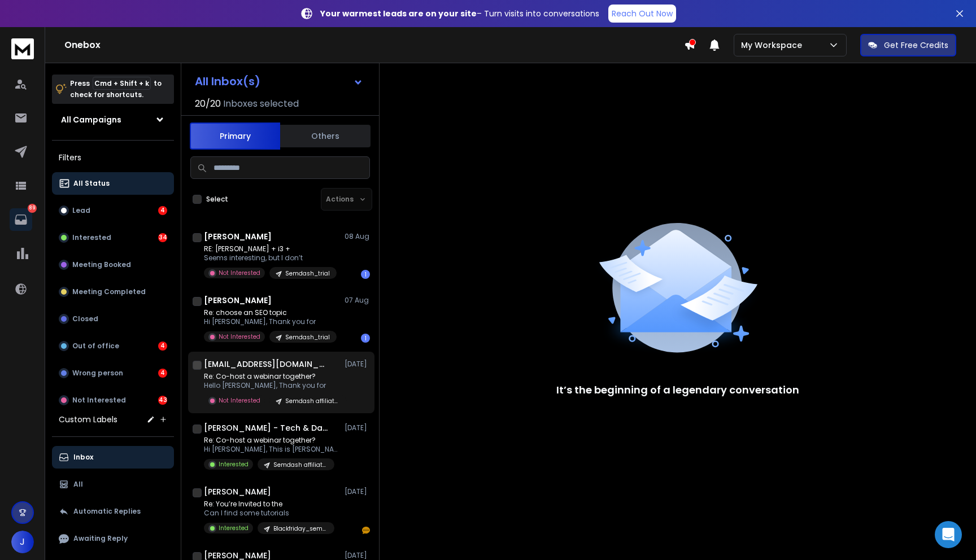 This screenshot has width=976, height=560. What do you see at coordinates (228, 81) in the screenshot?
I see `h1: All Inbox(s)` at bounding box center [228, 81].